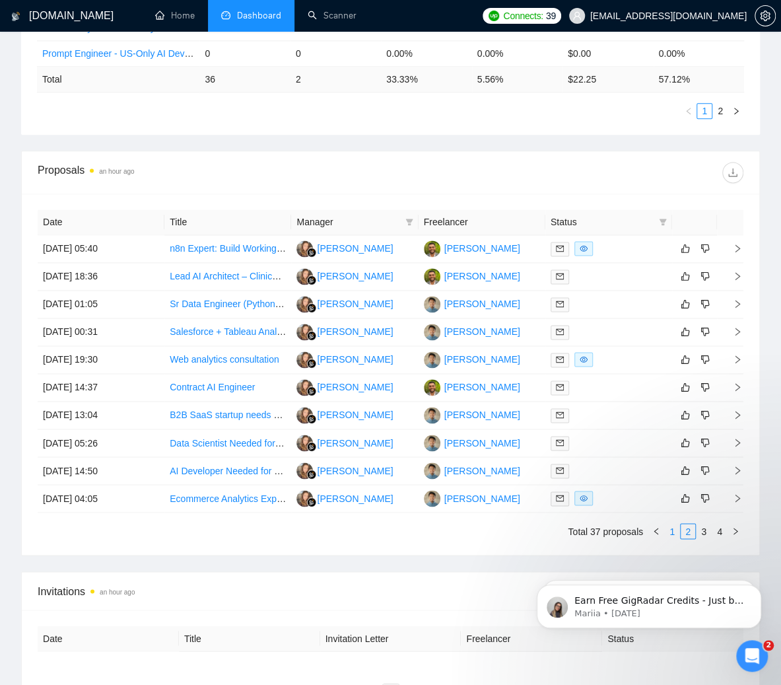 The height and width of the screenshot is (685, 781). I want to click on button: left, so click(657, 531).